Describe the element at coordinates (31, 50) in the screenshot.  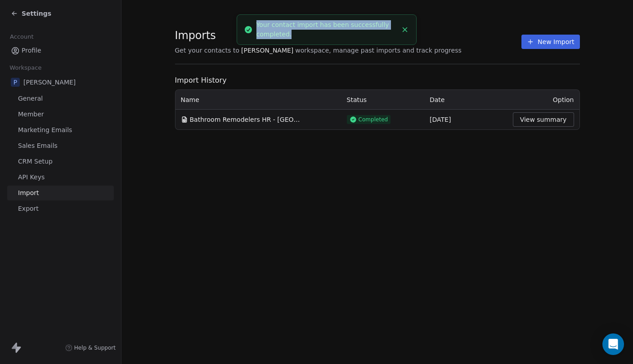
I see `span: Profile` at that location.